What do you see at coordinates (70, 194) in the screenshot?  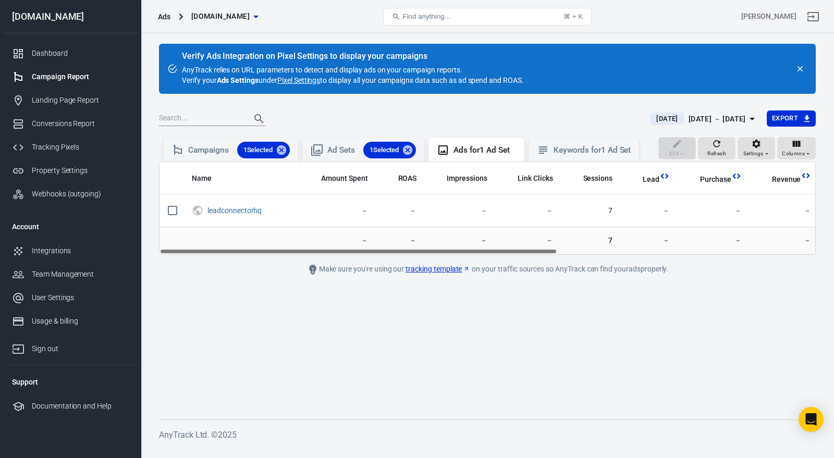 I see `a: Webhooks (outgoing)` at bounding box center [70, 194].